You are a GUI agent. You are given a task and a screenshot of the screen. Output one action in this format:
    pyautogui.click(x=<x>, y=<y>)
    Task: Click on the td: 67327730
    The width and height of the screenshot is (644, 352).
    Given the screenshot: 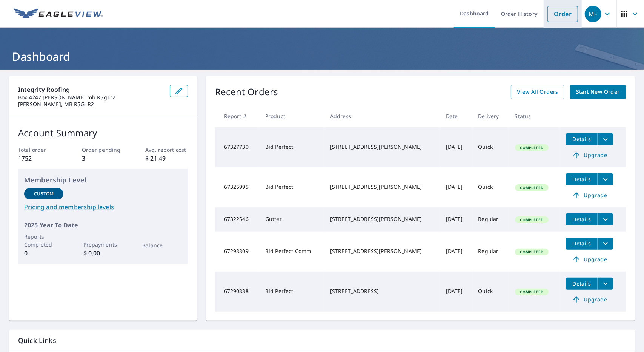 What is the action you would take?
    pyautogui.click(x=237, y=147)
    